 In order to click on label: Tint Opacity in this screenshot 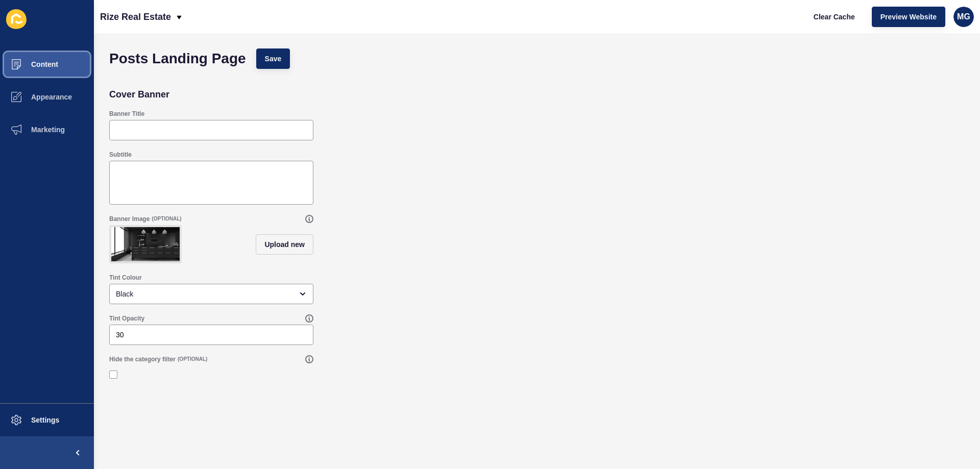, I will do `click(127, 319)`.